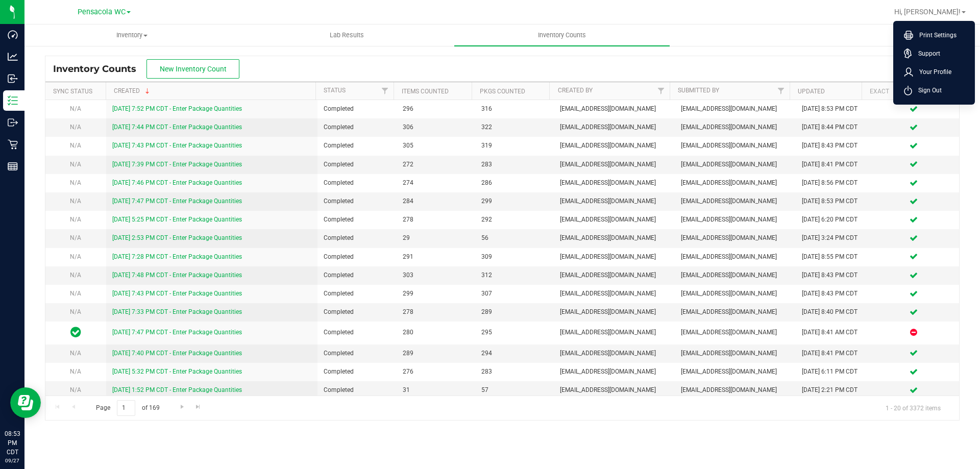 Image resolution: width=980 pixels, height=469 pixels. What do you see at coordinates (925, 54) in the screenshot?
I see `span: Support` at bounding box center [925, 54].